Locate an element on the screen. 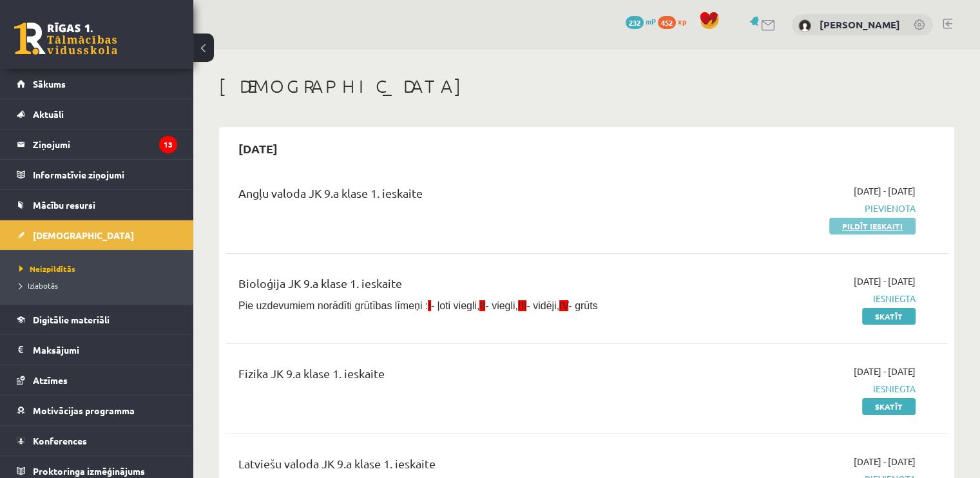  a: Digitālie materiāli is located at coordinates (96, 319).